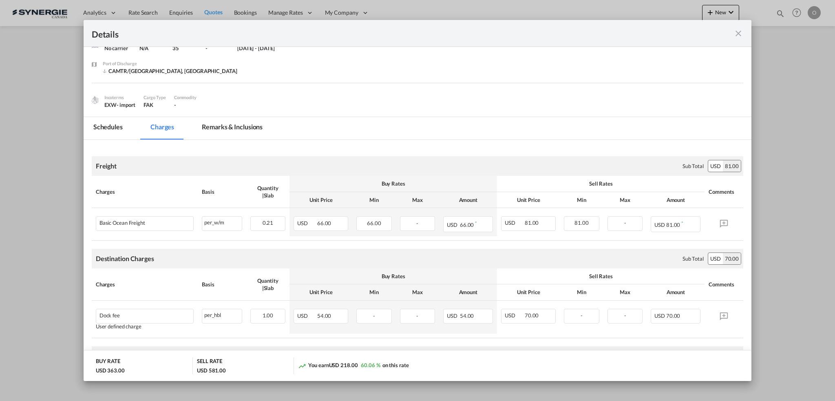  I want to click on md-pagination-wrapper: Use the left and right arrow keys to navigate between tabs, so click(182, 128).